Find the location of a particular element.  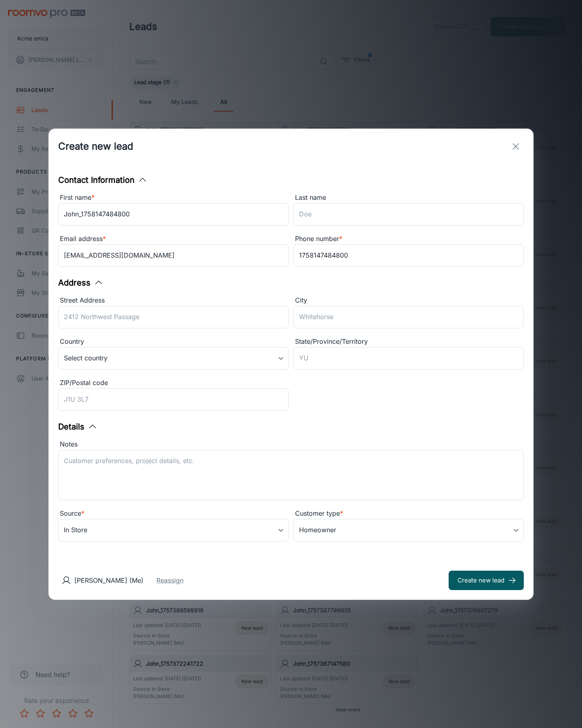

div: Source is located at coordinates (174, 513).